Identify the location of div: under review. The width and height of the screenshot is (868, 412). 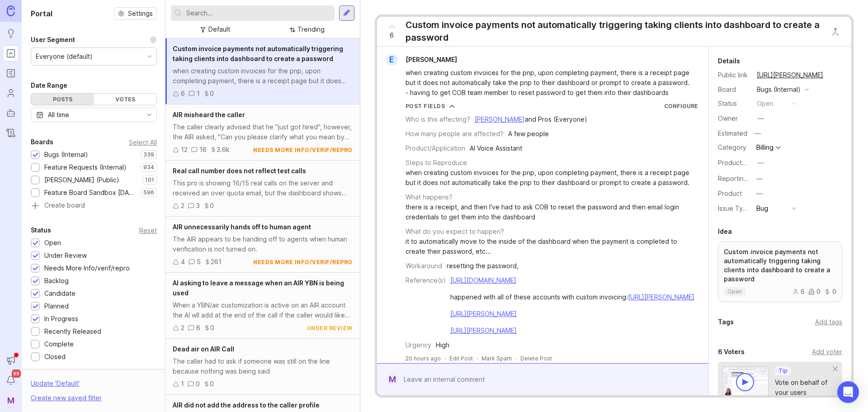
(330, 328).